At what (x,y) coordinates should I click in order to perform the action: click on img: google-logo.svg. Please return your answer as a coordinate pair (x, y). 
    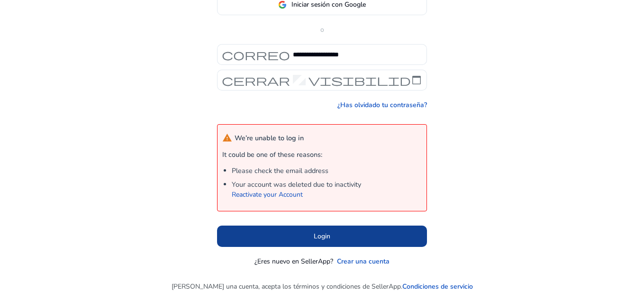
    Looking at the image, I should click on (282, 5).